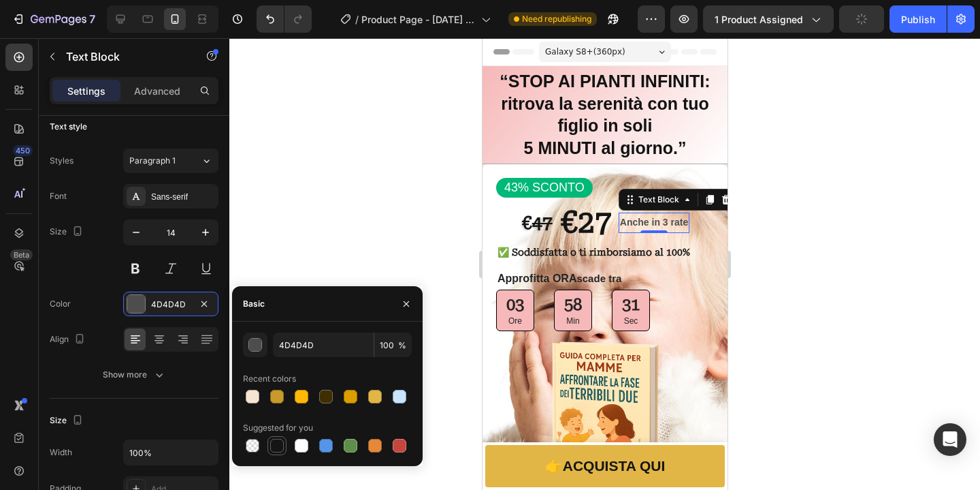 The width and height of the screenshot is (980, 490). I want to click on p: 43% SCONTO, so click(62, 150).